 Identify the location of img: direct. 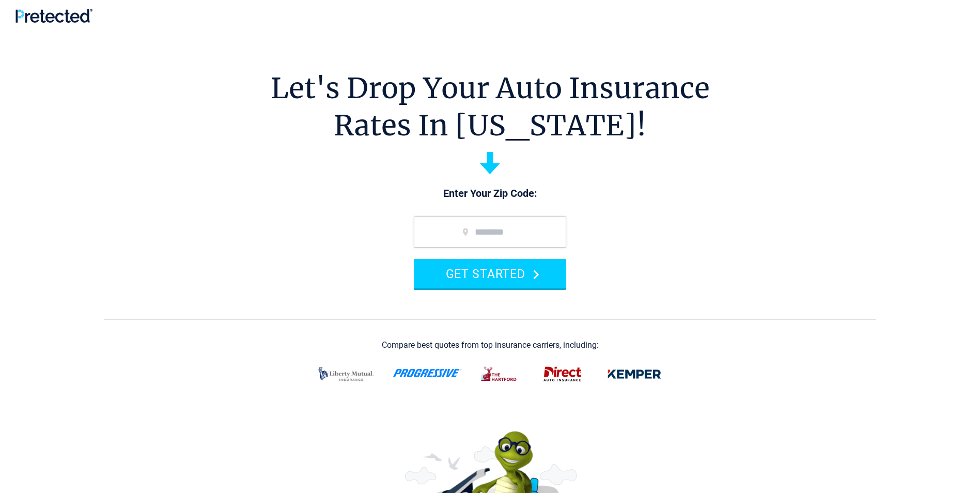
(562, 374).